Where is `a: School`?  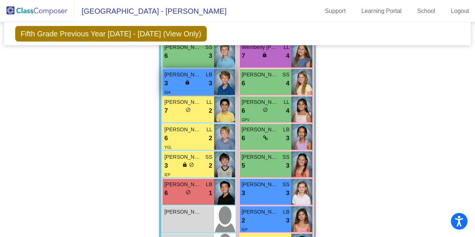
a: School is located at coordinates (426, 11).